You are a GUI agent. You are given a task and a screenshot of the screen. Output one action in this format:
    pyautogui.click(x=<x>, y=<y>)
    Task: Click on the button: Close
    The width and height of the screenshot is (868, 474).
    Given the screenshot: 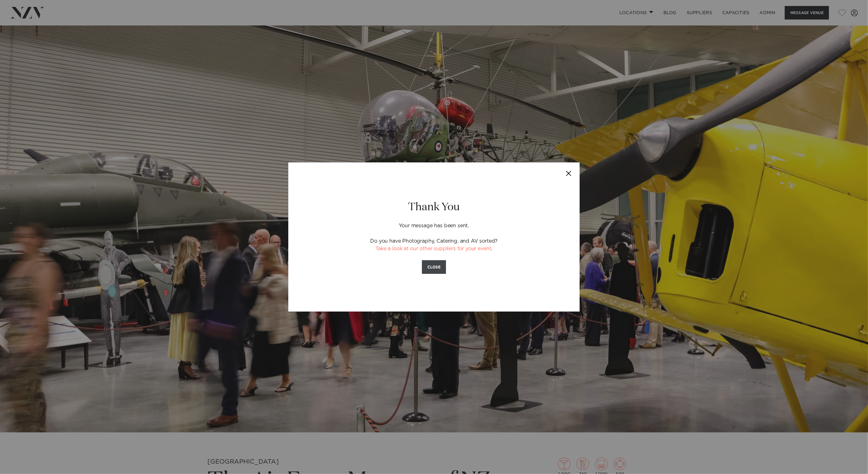 What is the action you would take?
    pyautogui.click(x=569, y=173)
    